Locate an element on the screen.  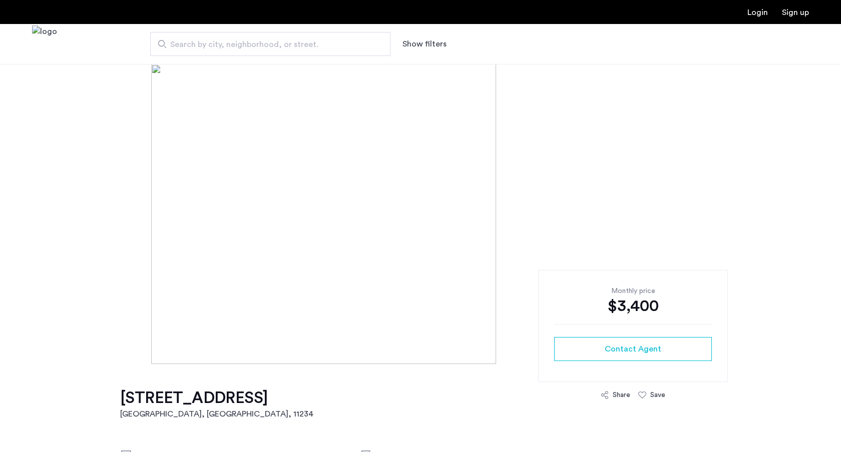
a: Cazamio Logo is located at coordinates (45, 44).